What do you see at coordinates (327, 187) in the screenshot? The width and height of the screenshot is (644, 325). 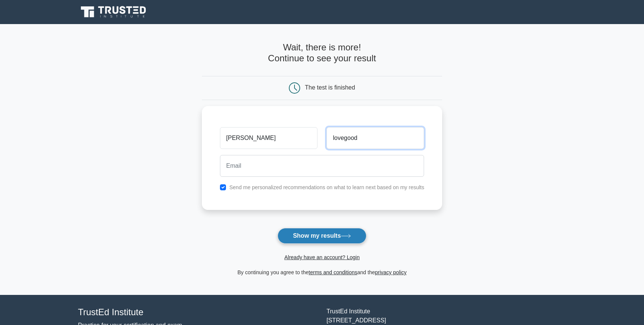 I see `label: Send me personalized recommendations on what to learn next based on my results` at bounding box center [327, 187].